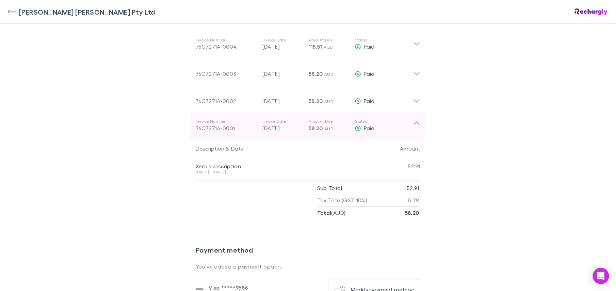  I want to click on div: 76C7271A-0001, so click(226, 129).